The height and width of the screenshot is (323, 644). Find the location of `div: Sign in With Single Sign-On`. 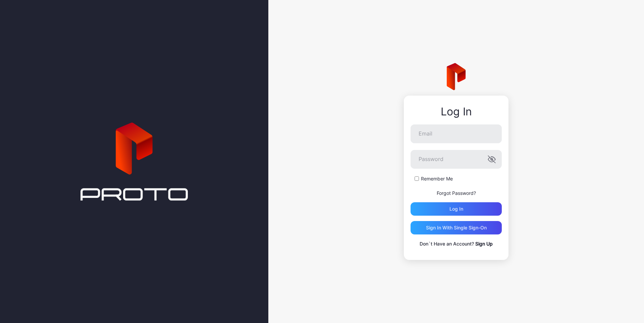

div: Sign in With Single Sign-On is located at coordinates (456, 228).